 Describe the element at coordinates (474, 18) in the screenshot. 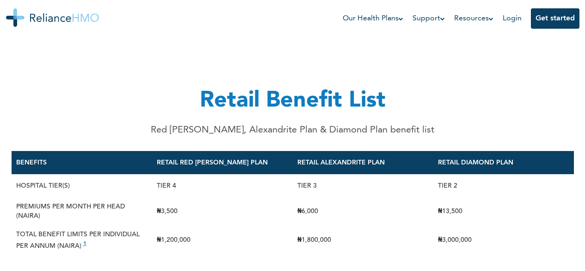

I see `a: Resources` at that location.